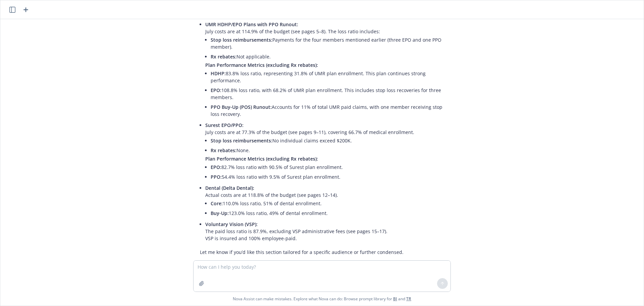 The width and height of the screenshot is (644, 306). What do you see at coordinates (327, 203) in the screenshot?
I see `li: 110.0% loss ratio, 51% of dental enrollment.` at bounding box center [327, 203].